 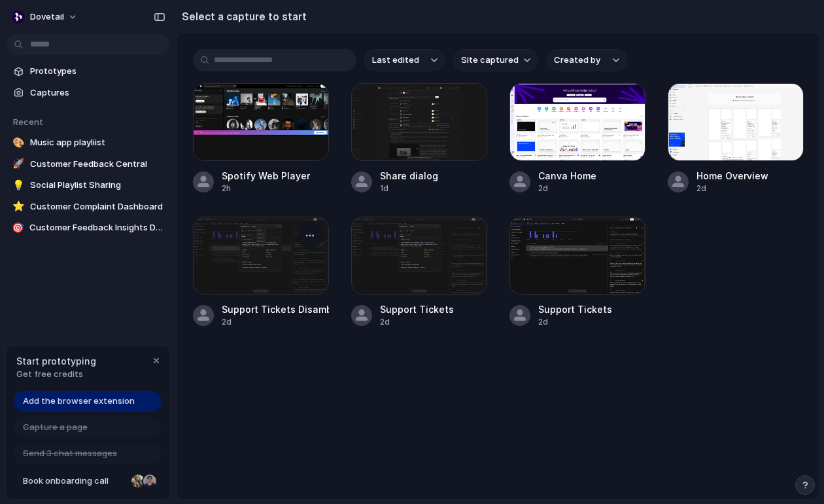 I want to click on button: Created by, so click(x=586, y=60).